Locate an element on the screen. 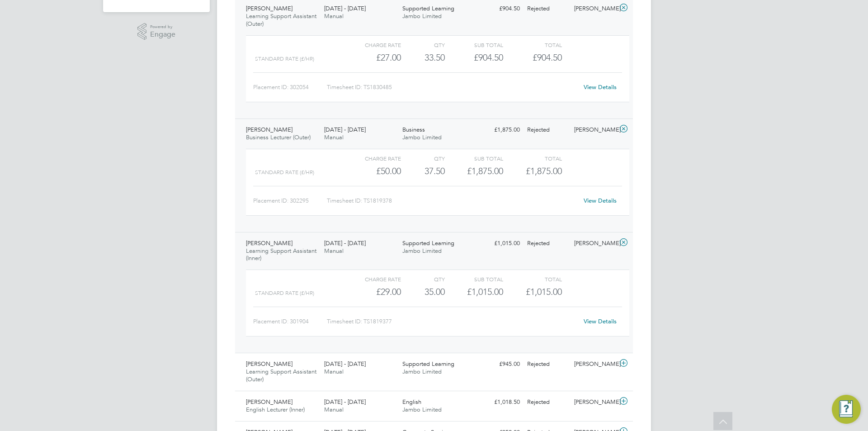 Image resolution: width=868 pixels, height=431 pixels. span: £1,015.00 is located at coordinates (544, 292).